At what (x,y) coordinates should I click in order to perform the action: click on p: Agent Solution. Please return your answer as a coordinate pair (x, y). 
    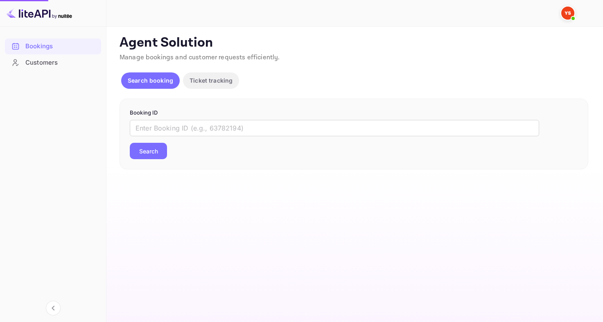
    Looking at the image, I should click on (354, 43).